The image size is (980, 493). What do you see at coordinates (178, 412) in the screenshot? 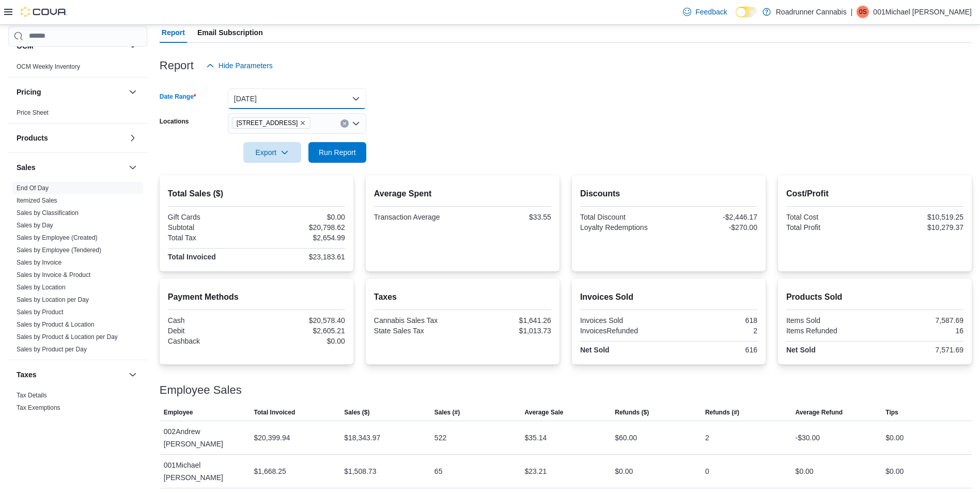
I see `span: Employee` at bounding box center [178, 412].